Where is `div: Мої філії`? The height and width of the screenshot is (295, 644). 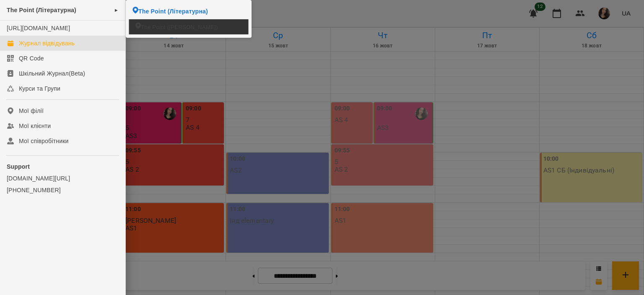 div: Мої філії is located at coordinates (31, 111).